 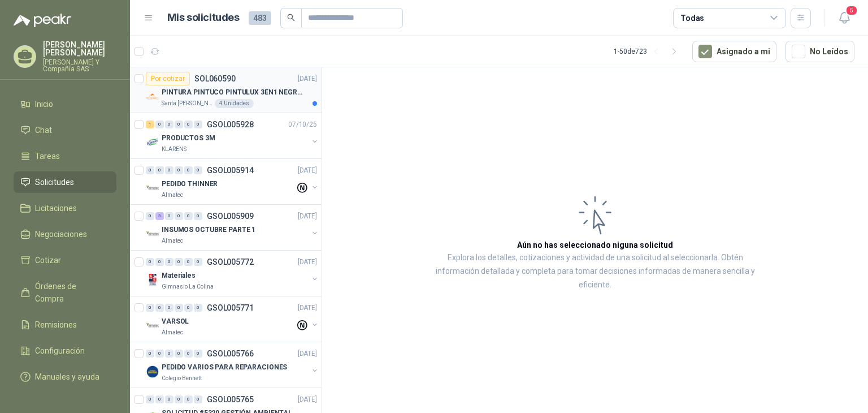 I want to click on p: INSUMOS OCTUBRE PARTE 1, so click(x=209, y=230).